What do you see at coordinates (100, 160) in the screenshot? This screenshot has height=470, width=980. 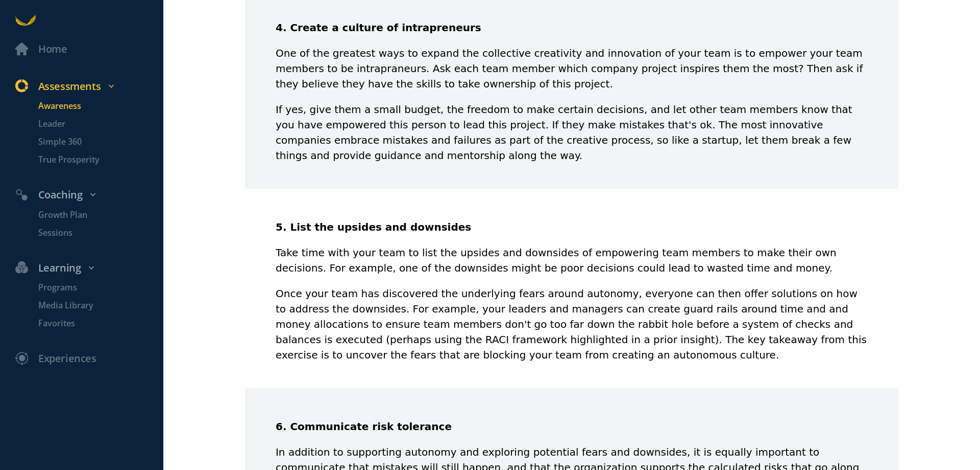 I see `p: True Prosperity` at bounding box center [100, 160].